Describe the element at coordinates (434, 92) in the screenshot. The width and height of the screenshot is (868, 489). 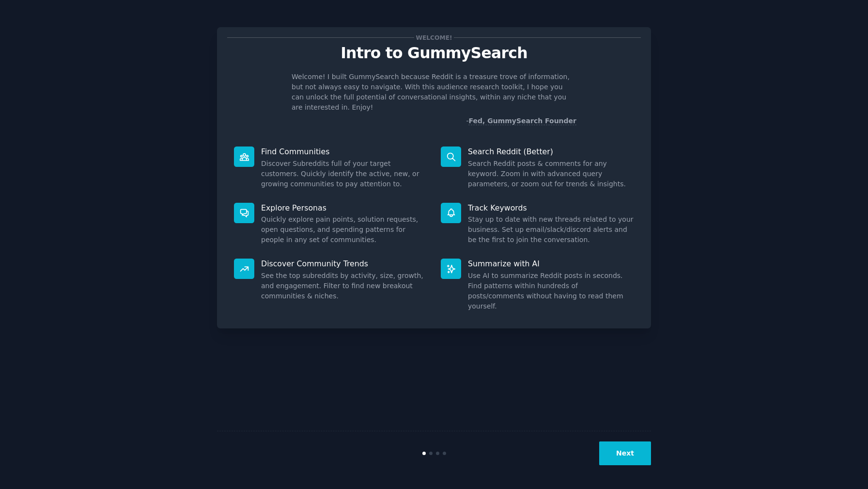
I see `p: Welcome! I built GummySearch because Reddit is a treasure trove of information, but not always ea...` at that location.